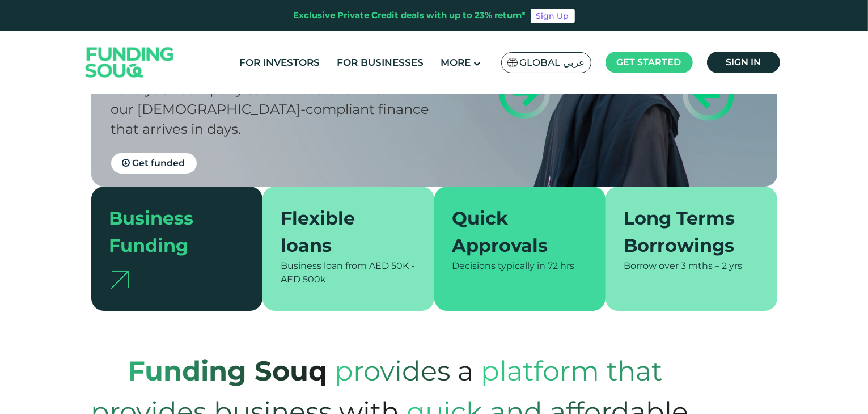 The height and width of the screenshot is (414, 868). I want to click on span: More, so click(455, 63).